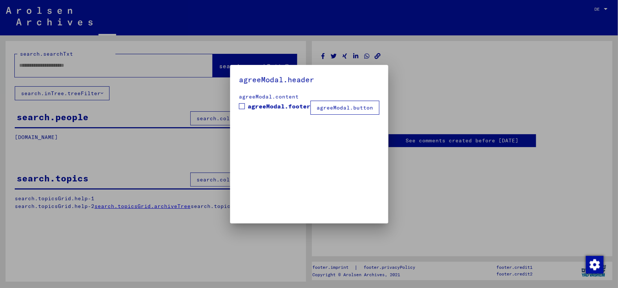 This screenshot has height=288, width=618. I want to click on div: Zustimmung ändern, so click(595, 265).